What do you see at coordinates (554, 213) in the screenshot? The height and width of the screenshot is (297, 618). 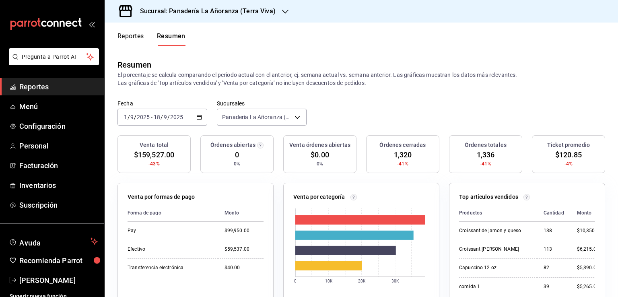 I see `th: Cantidad` at bounding box center [554, 213].